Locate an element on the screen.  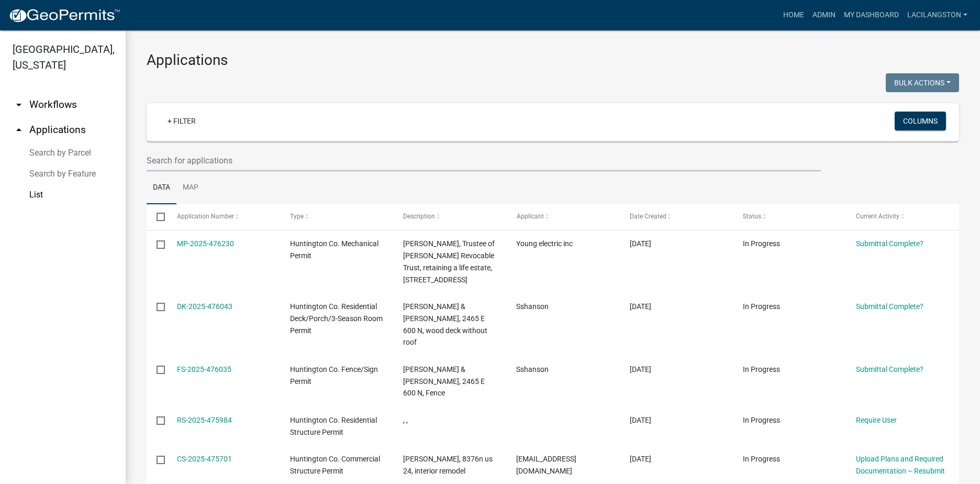
span: Huntington Co. Residential Structure Permit is located at coordinates (334, 426).